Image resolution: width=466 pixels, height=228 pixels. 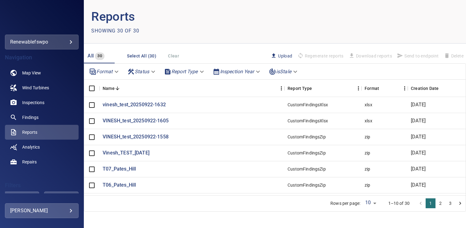 I want to click on button: Go to page 2, so click(x=441, y=203).